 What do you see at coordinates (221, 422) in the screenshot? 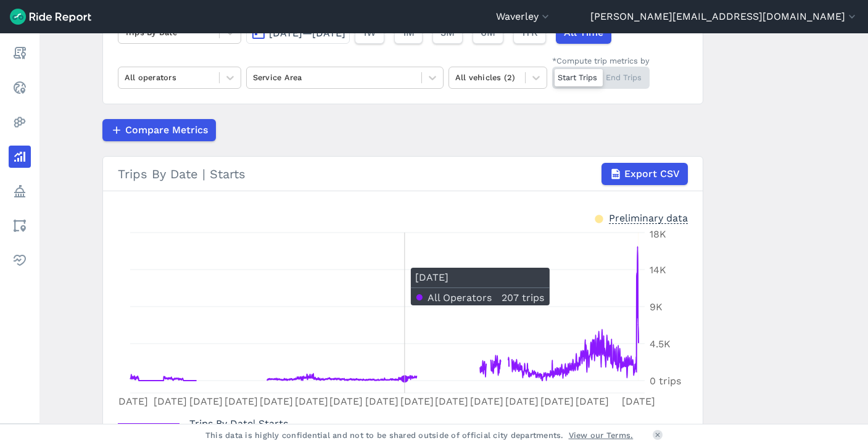
I see `span: Trips By Date` at bounding box center [221, 422].